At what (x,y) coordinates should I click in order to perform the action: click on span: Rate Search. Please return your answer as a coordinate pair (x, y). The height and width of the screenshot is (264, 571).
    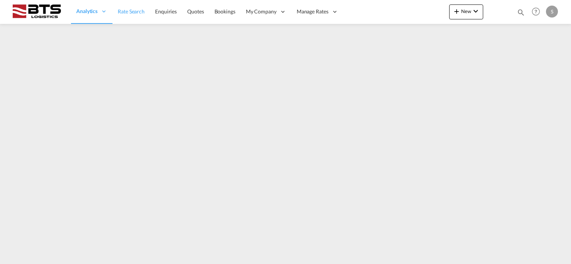
    Looking at the image, I should click on (131, 11).